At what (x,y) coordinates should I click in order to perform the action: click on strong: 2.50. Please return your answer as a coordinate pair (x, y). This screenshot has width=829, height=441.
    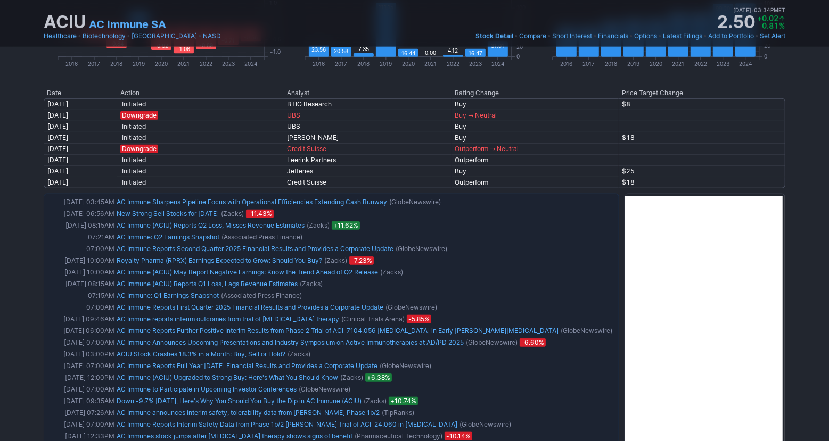
    Looking at the image, I should click on (736, 22).